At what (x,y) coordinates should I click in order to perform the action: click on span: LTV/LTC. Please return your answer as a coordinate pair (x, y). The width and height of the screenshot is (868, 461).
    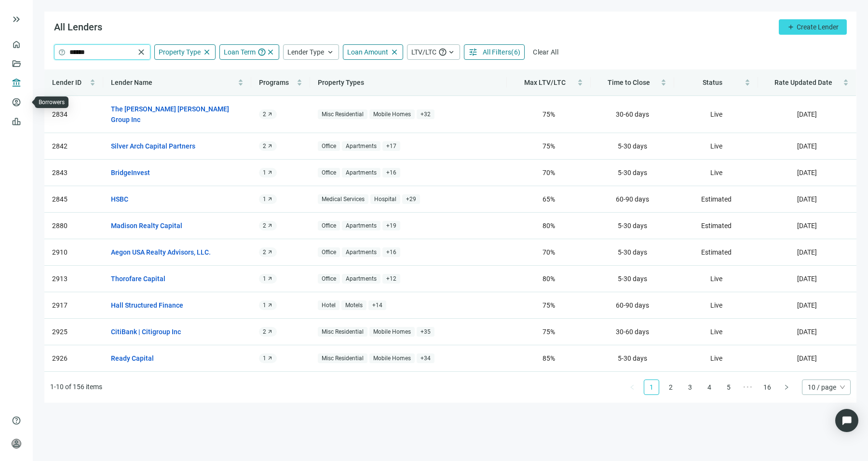
    Looking at the image, I should click on (424, 52).